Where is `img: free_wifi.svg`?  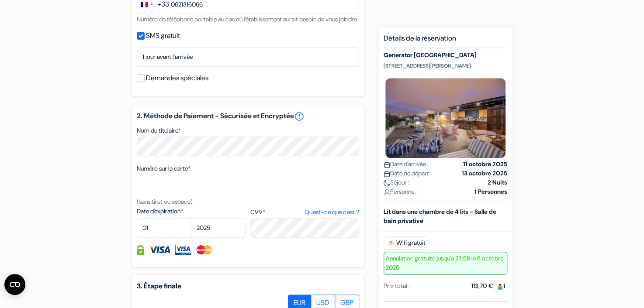 img: free_wifi.svg is located at coordinates (391, 243).